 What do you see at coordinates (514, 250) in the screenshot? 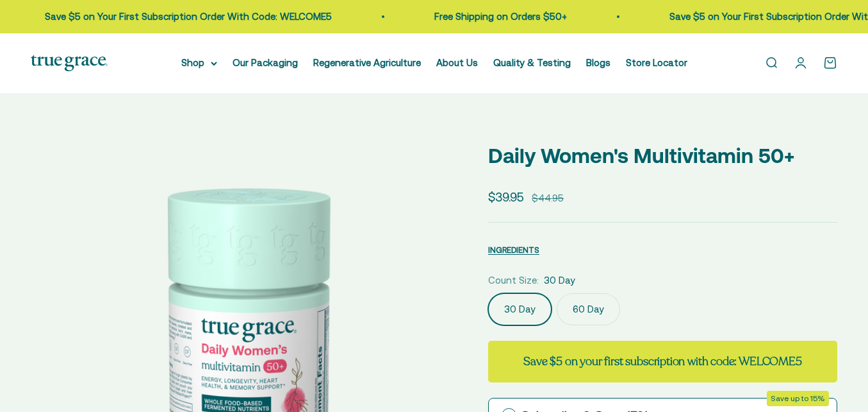
I see `span: INGREDIENTS` at bounding box center [514, 250].